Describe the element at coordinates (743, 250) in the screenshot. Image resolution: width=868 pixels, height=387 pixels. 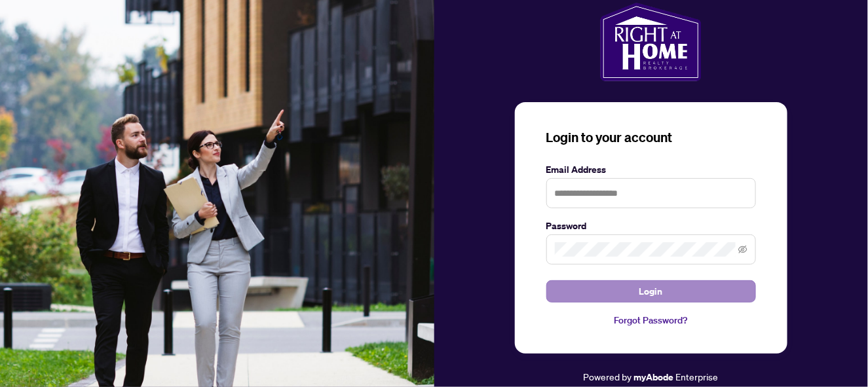
I see `span: eye-invisible` at that location.